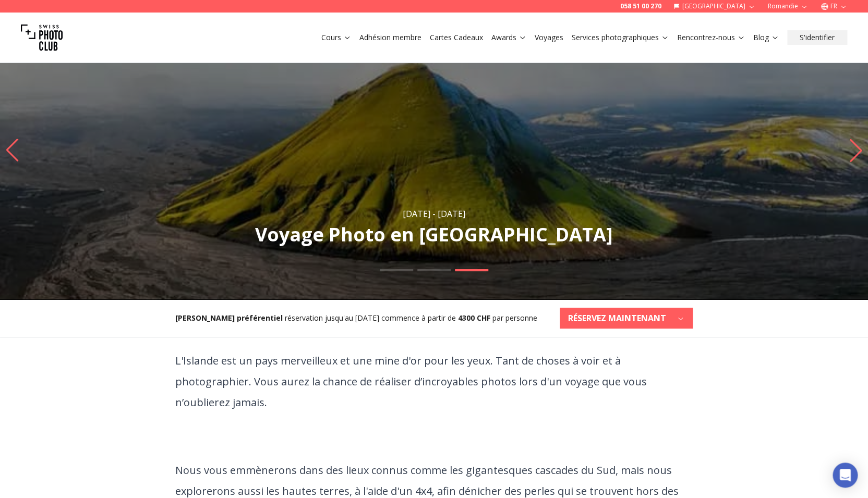 The width and height of the screenshot is (868, 498). I want to click on button: Adhésion membre, so click(390, 38).